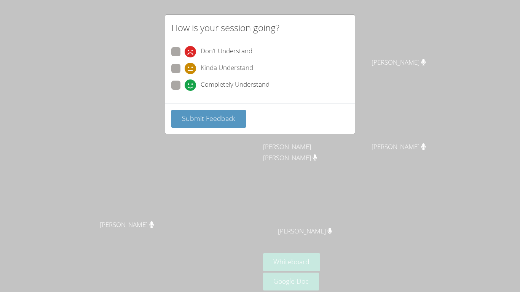 This screenshot has height=292, width=520. I want to click on span: Submit Feedback, so click(209, 118).